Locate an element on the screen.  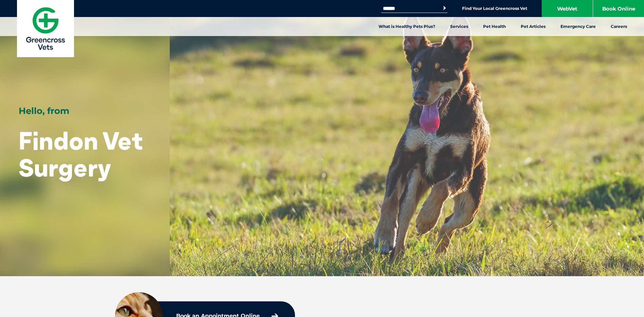
a: Find Your Local Greencross Vet is located at coordinates (495, 8).